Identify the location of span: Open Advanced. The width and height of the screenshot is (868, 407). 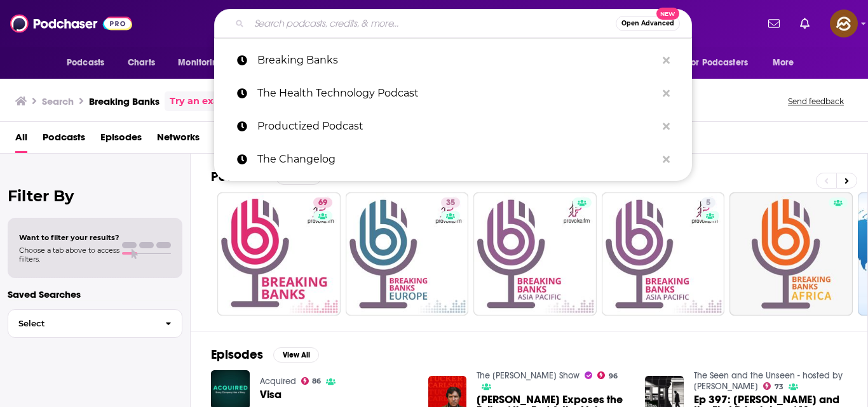
(648, 24).